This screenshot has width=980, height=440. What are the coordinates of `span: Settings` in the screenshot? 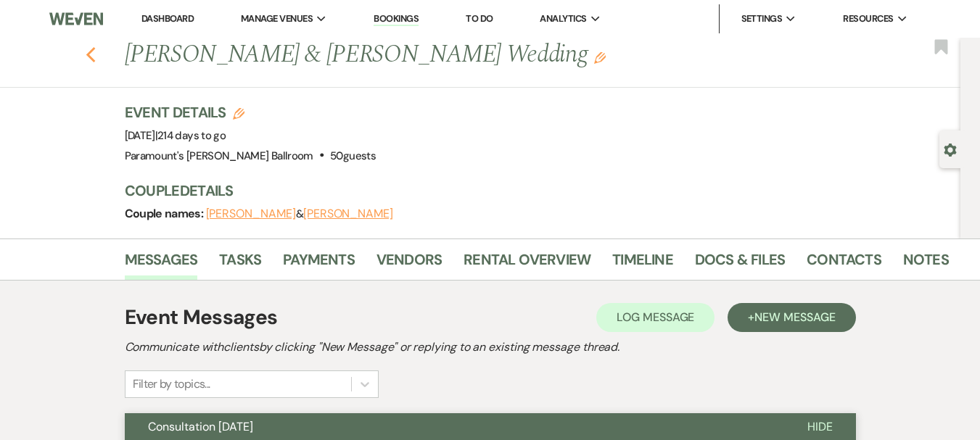 It's located at (762, 18).